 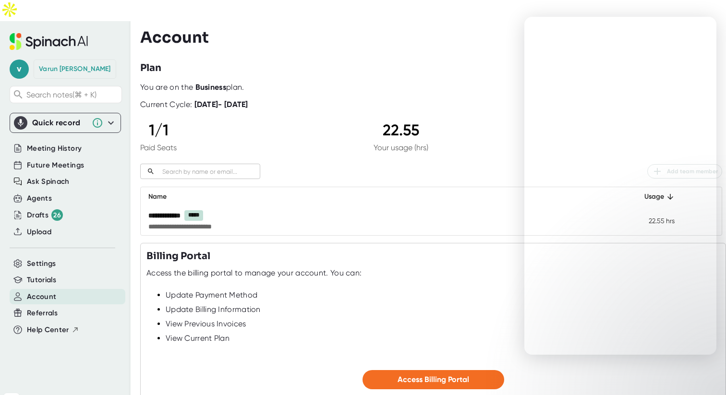 I want to click on span: Settings, so click(x=41, y=264).